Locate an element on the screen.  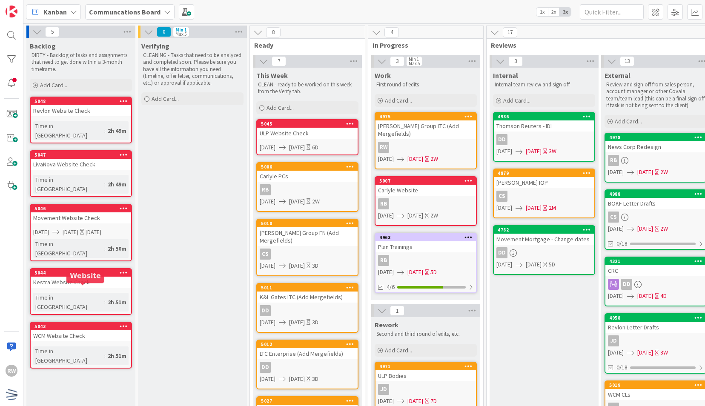
div: LTC Enterprise (Add Mergefields) is located at coordinates (307, 354).